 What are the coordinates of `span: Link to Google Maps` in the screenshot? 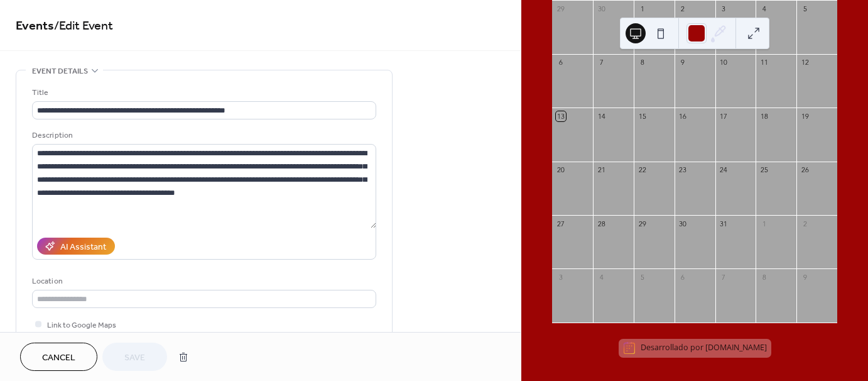 It's located at (81, 325).